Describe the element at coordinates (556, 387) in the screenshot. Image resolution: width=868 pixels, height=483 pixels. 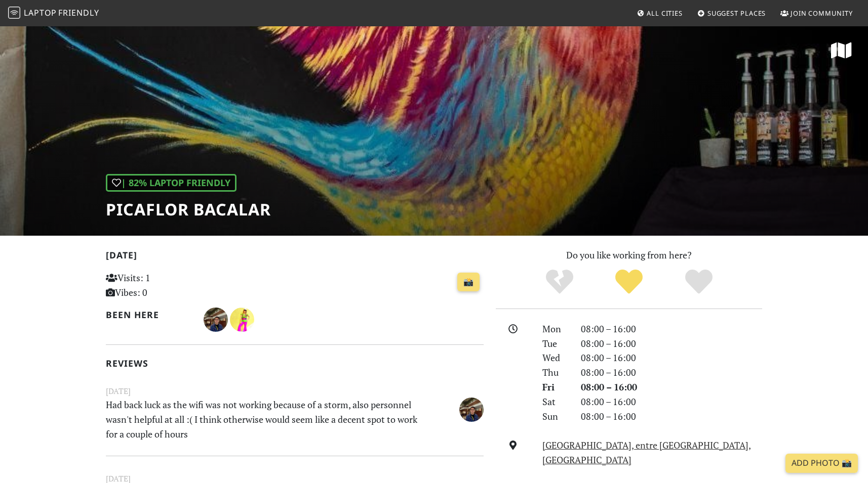
I see `div: Fri` at that location.